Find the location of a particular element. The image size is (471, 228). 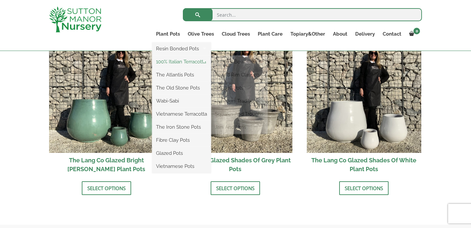

a: Plant Care is located at coordinates (270, 34).